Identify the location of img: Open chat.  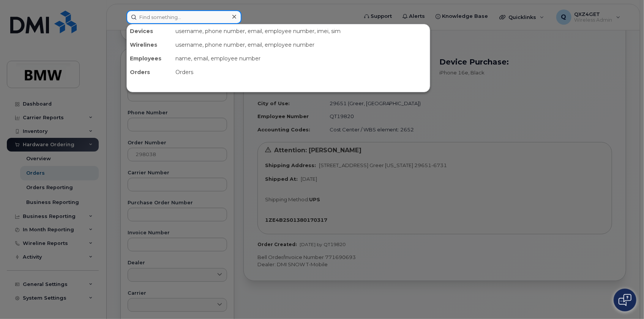
(625, 300).